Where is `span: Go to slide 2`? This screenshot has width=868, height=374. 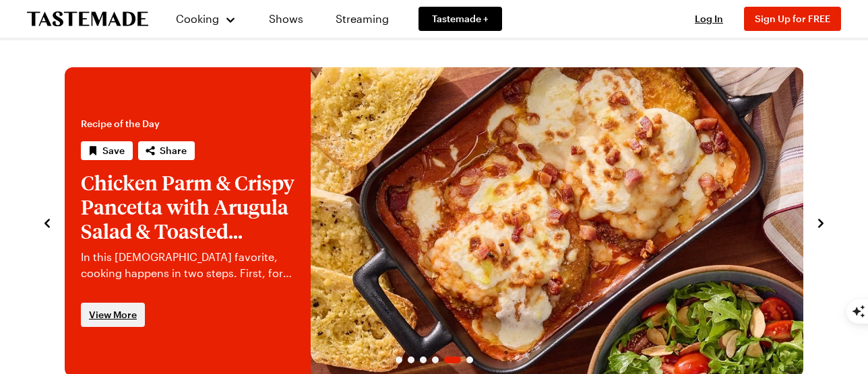 span: Go to slide 2 is located at coordinates (411, 360).